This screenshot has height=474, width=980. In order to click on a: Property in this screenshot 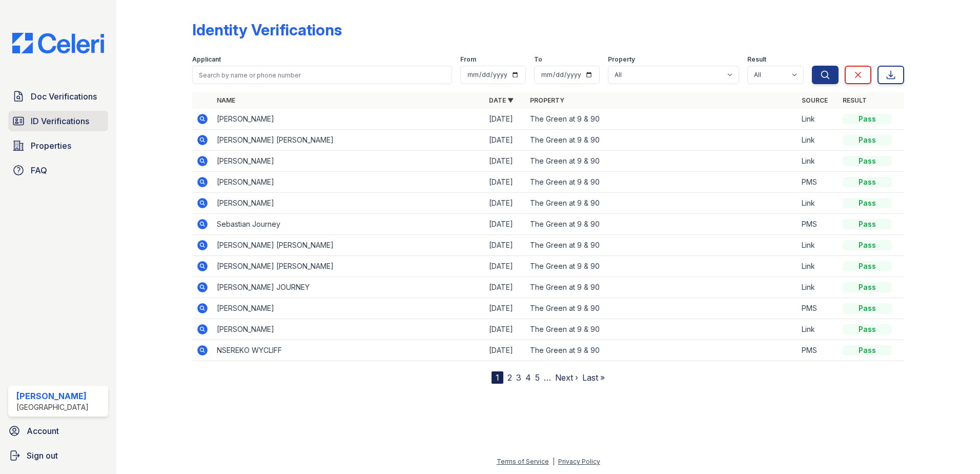, I will do `click(546, 100)`.